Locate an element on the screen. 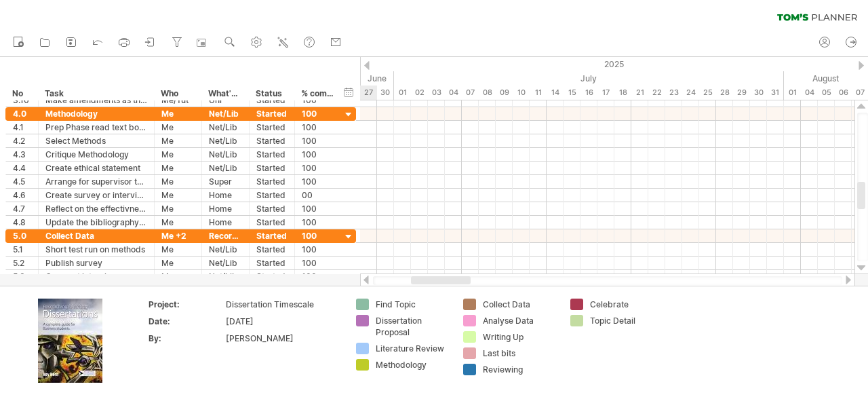  div: Thursday, 31 July 2025 is located at coordinates (774, 92).